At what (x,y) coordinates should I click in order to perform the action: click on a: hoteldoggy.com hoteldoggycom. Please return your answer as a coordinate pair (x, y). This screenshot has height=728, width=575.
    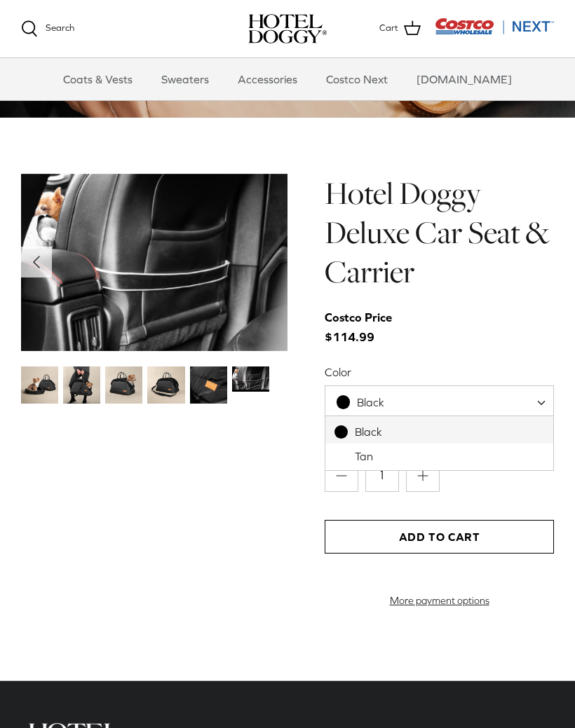
    Looking at the image, I should click on (288, 29).